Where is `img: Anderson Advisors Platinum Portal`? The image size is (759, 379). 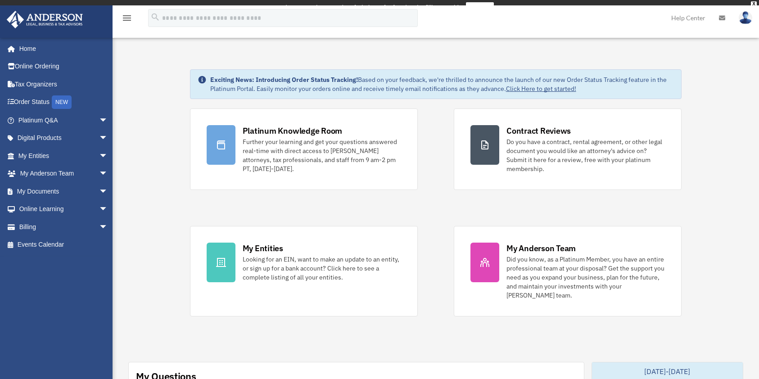
img: Anderson Advisors Platinum Portal is located at coordinates (45, 19).